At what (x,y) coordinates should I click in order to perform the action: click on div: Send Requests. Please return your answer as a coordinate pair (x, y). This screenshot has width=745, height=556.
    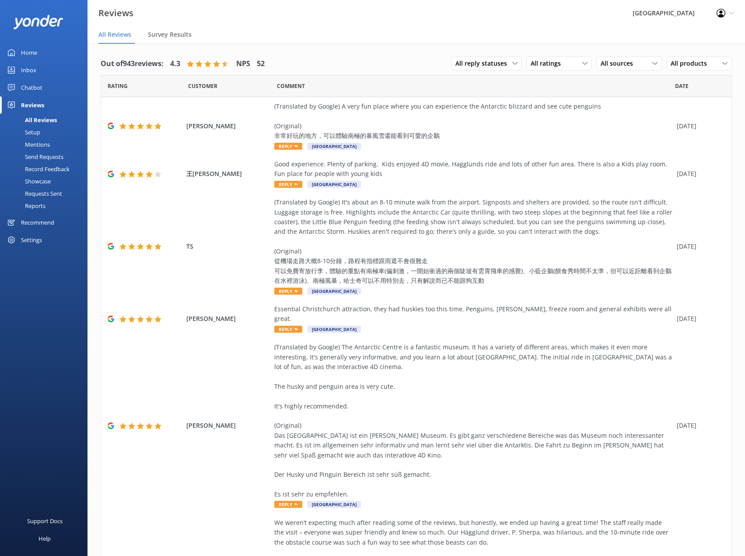
    Looking at the image, I should click on (34, 157).